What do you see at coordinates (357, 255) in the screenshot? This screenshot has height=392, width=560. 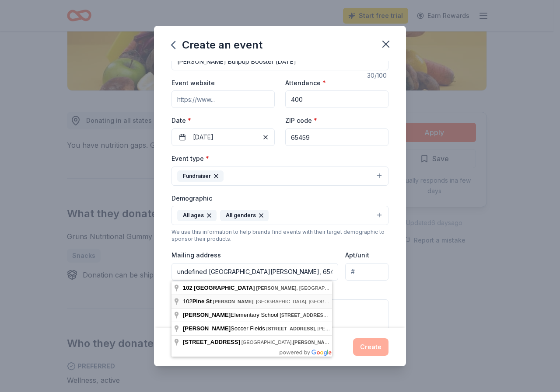 I see `label: Apt/unit` at bounding box center [357, 255].